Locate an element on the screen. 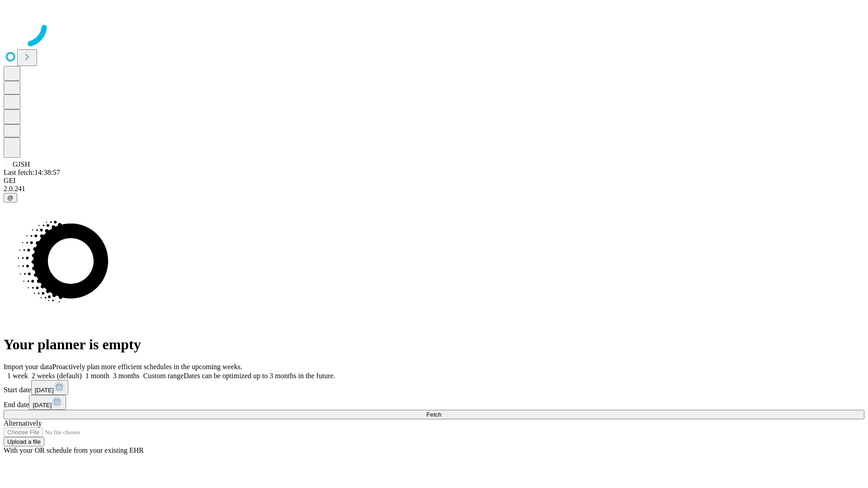 The height and width of the screenshot is (488, 868). div: Start date is located at coordinates (434, 387).